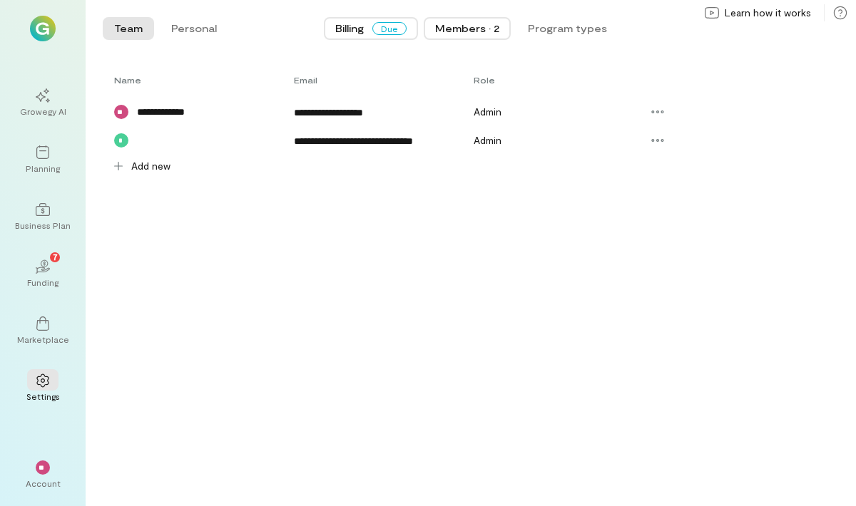 The height and width of the screenshot is (506, 856). I want to click on span: Learn how it works, so click(767, 13).